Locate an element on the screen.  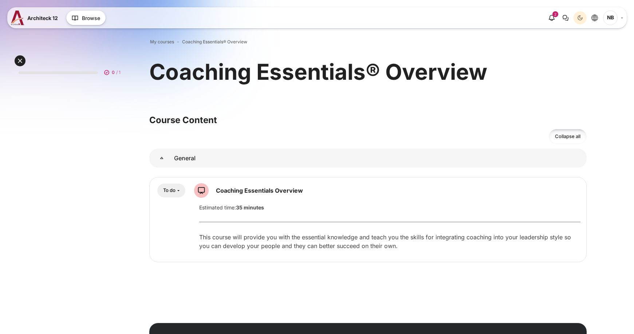
p: This course will provide you with the essential knowledge and teach you the skills for integratin... is located at coordinates (390, 241).